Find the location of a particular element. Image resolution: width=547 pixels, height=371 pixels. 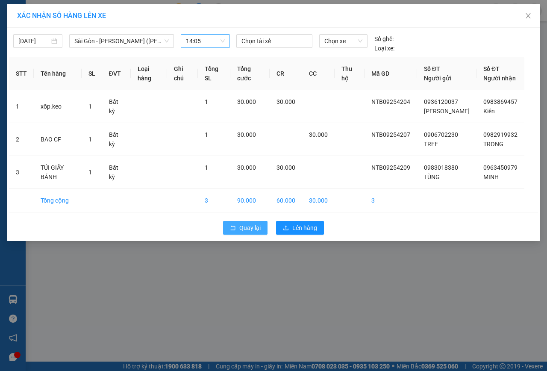

span: TRONG is located at coordinates (493, 144).